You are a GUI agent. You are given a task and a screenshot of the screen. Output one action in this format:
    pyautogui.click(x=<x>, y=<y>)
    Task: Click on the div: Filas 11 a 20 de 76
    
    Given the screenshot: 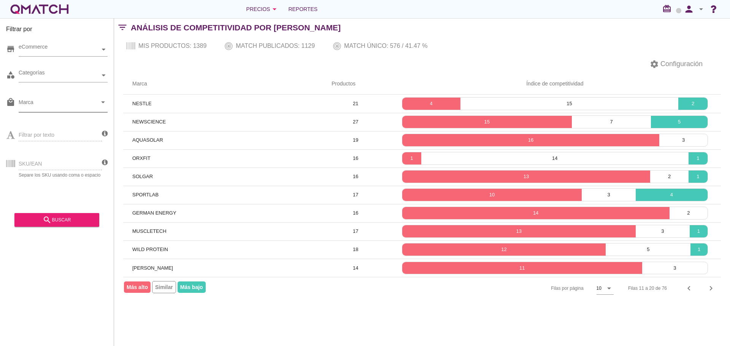 What is the action you would take?
    pyautogui.click(x=647, y=289)
    